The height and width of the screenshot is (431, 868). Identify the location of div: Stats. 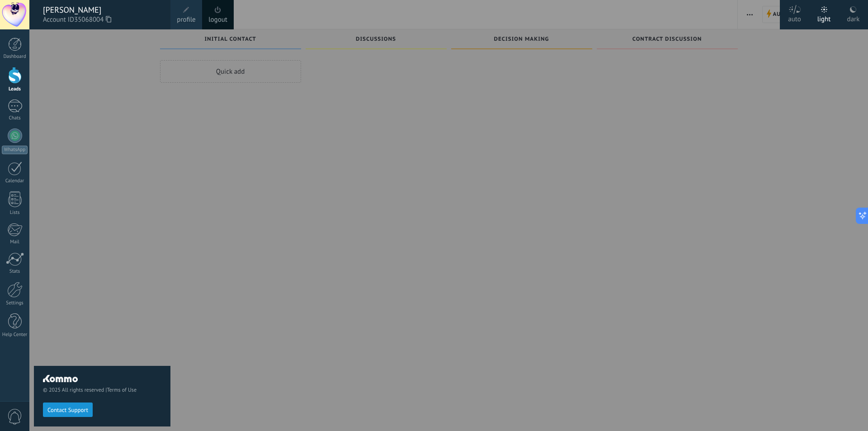
(15, 271).